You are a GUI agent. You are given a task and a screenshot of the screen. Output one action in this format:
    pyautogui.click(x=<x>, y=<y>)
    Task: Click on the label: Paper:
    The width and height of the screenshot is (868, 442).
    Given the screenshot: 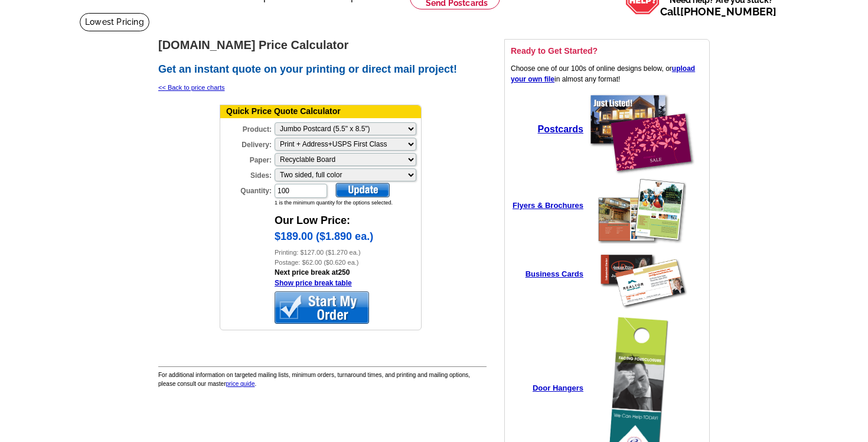 What is the action you would take?
    pyautogui.click(x=247, y=158)
    